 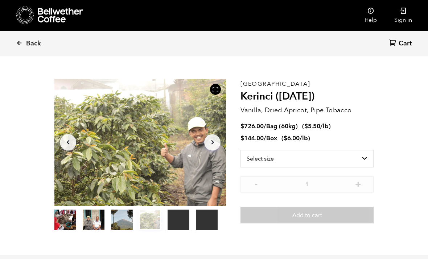 I want to click on span: Cart, so click(x=405, y=44).